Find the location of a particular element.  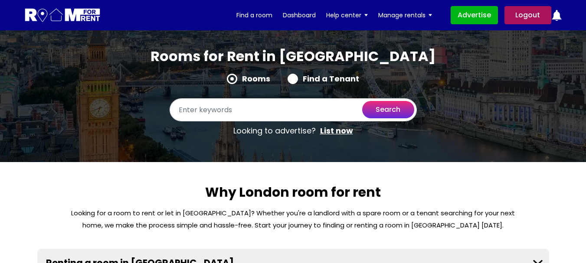

img: ic-notification is located at coordinates (556, 15).